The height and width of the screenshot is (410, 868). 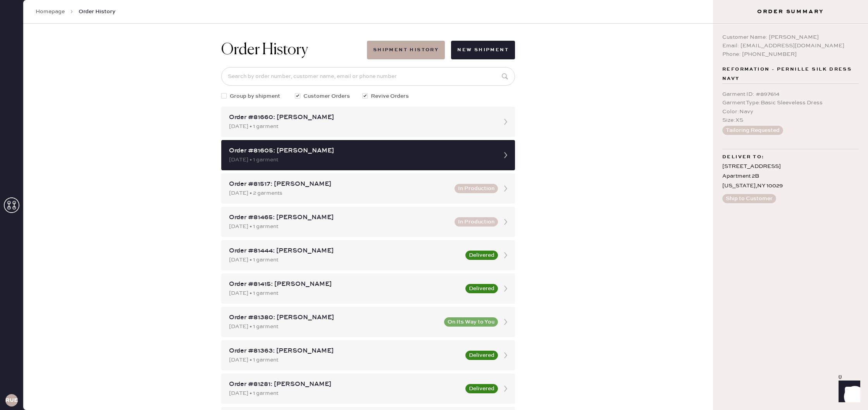 What do you see at coordinates (264, 50) in the screenshot?
I see `h1: Order History` at bounding box center [264, 50].